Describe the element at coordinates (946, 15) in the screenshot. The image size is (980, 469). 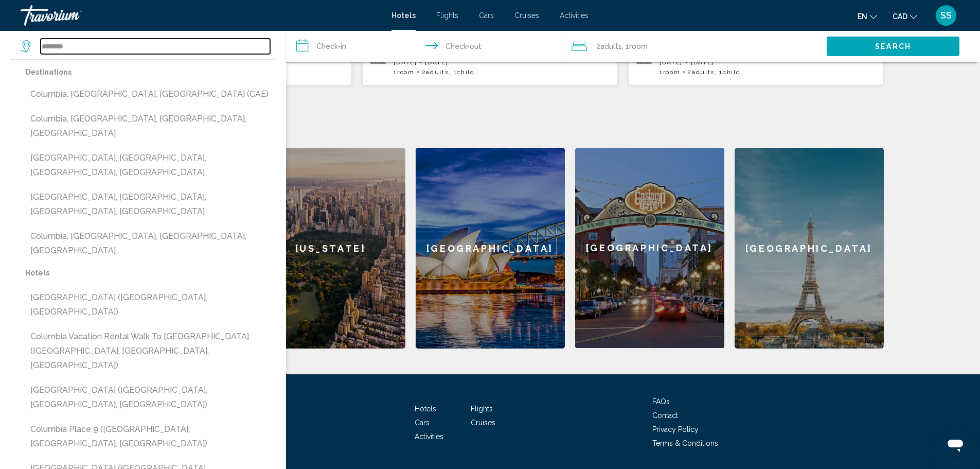
I see `span: SS` at that location.